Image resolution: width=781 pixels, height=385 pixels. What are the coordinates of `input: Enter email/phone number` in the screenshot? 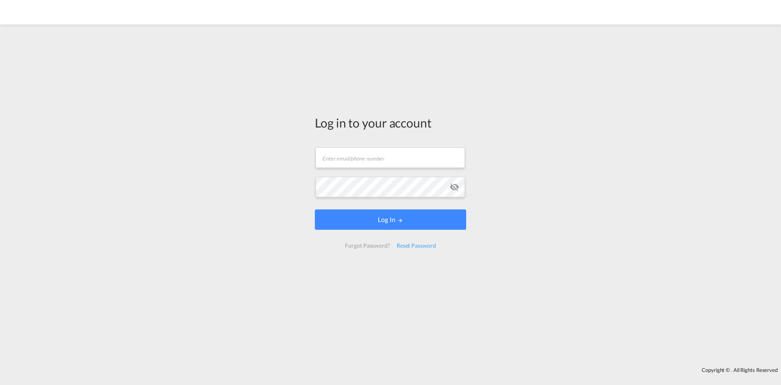 It's located at (390, 158).